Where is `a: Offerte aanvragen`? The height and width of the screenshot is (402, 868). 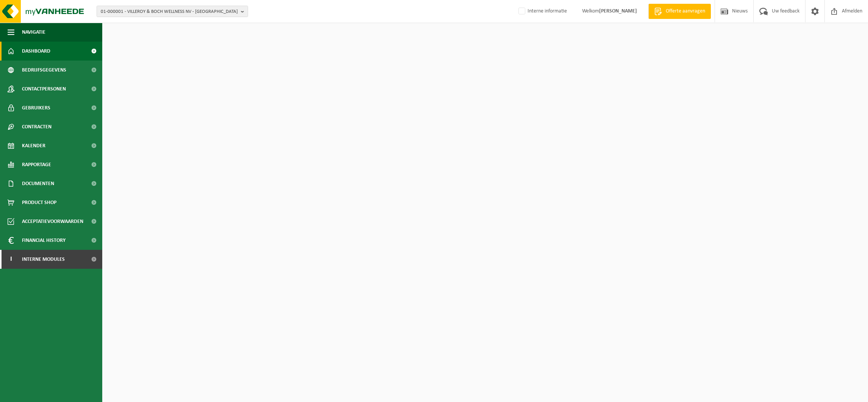 a: Offerte aanvragen is located at coordinates (680, 12).